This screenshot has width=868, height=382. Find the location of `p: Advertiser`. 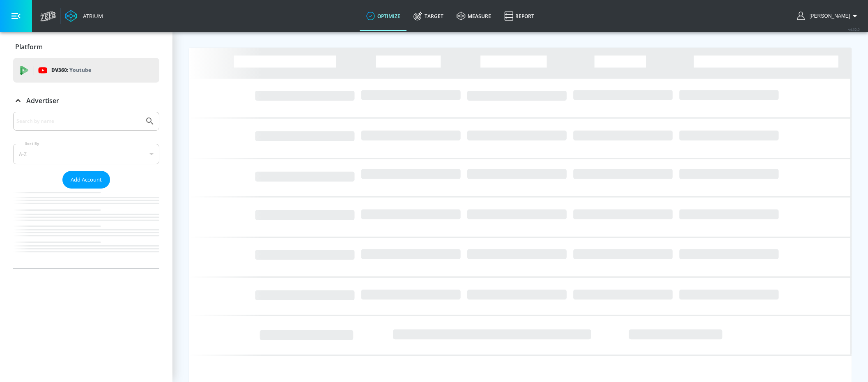

p: Advertiser is located at coordinates (42, 101).